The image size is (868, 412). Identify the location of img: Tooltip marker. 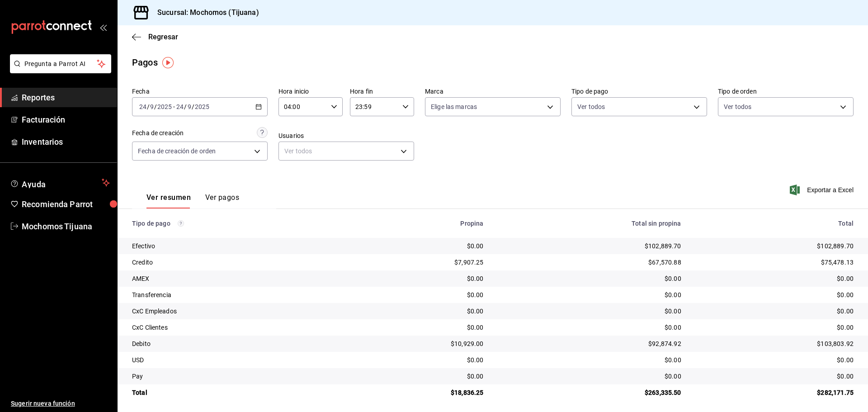
(168, 62).